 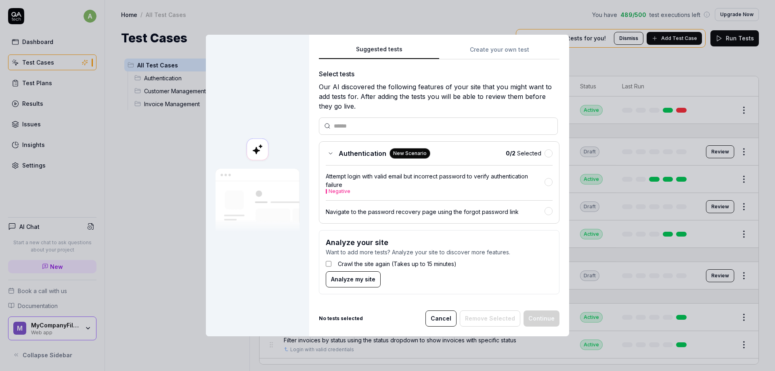 I want to click on button: Negative, so click(x=339, y=191).